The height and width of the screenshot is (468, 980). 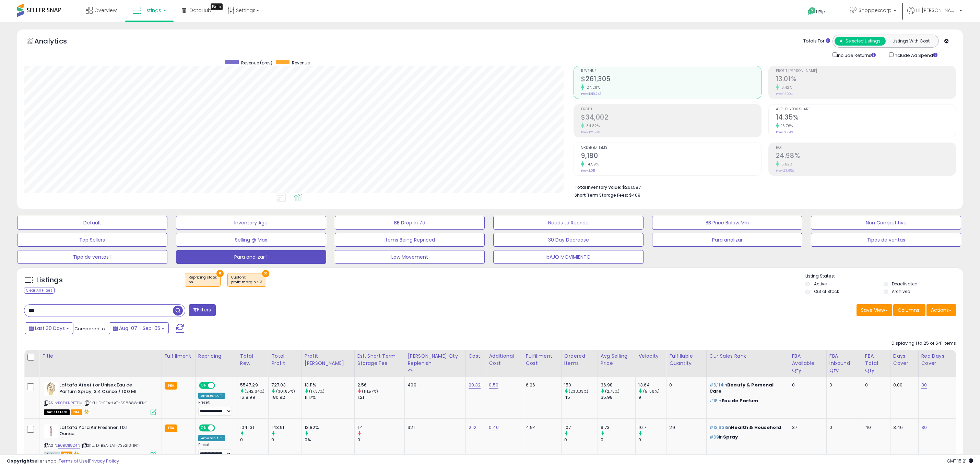 What do you see at coordinates (579, 360) in the screenshot?
I see `div: Ordered Items` at bounding box center [579, 360].